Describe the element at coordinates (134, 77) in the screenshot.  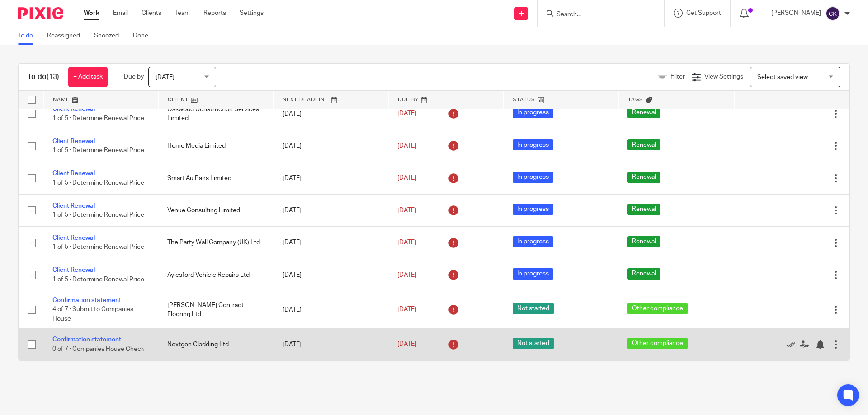
I see `p: Due by` at that location.